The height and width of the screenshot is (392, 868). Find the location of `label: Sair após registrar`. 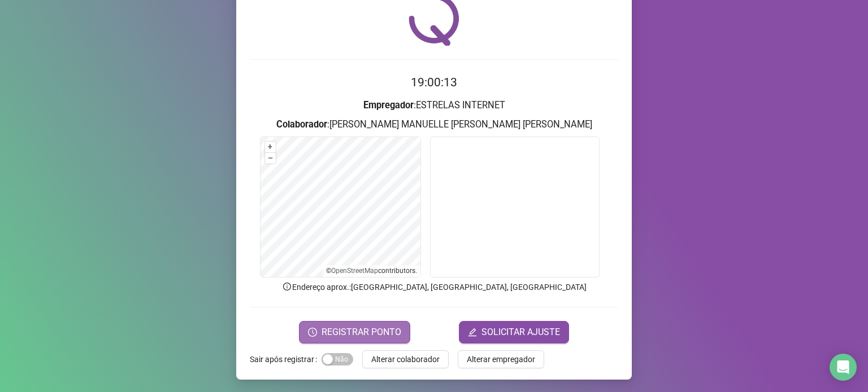

label: Sair após registrar is located at coordinates (286, 359).